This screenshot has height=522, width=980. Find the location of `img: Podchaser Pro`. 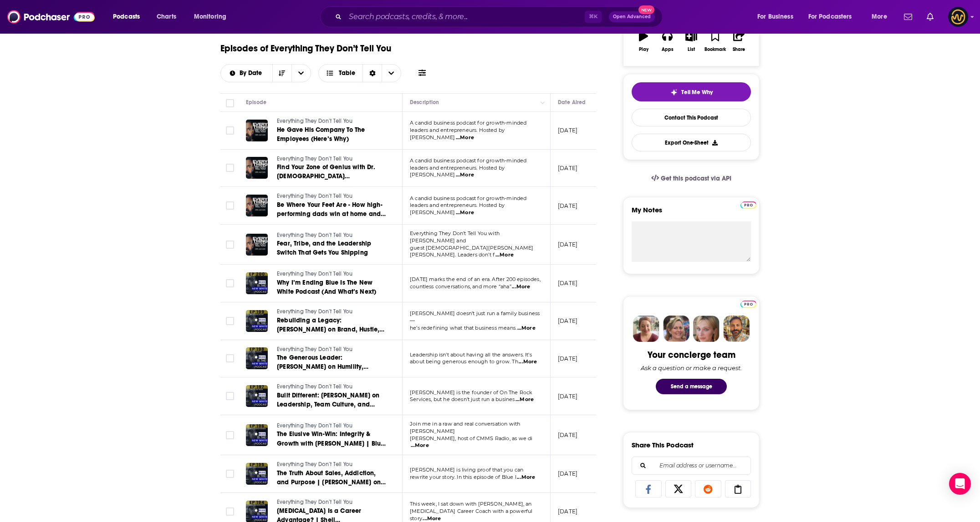

img: Podchaser Pro is located at coordinates (748, 205).